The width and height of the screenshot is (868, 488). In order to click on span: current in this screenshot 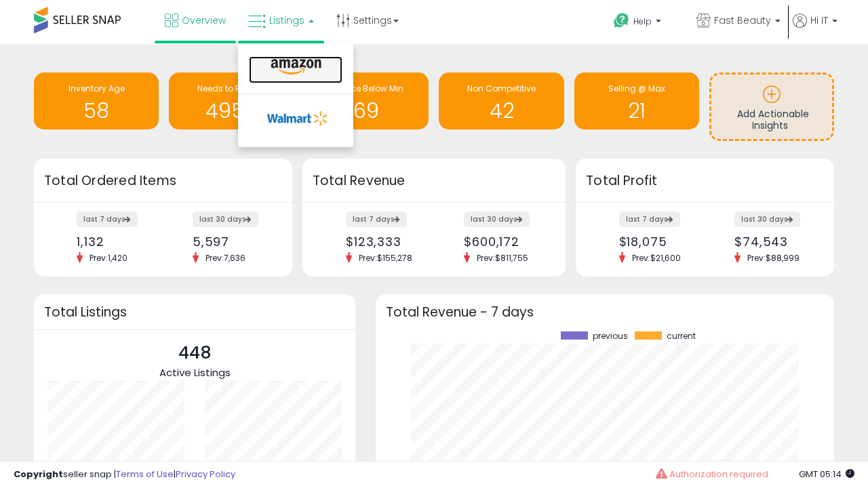, I will do `click(681, 336)`.